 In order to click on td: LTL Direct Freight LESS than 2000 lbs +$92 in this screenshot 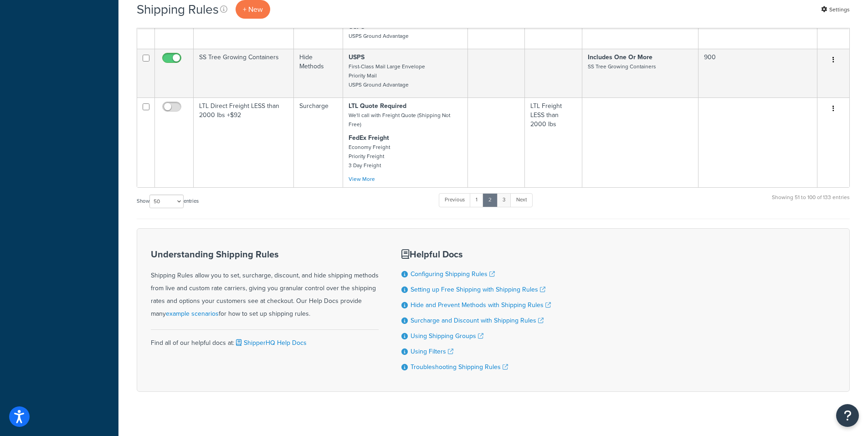, I will do `click(244, 142)`.